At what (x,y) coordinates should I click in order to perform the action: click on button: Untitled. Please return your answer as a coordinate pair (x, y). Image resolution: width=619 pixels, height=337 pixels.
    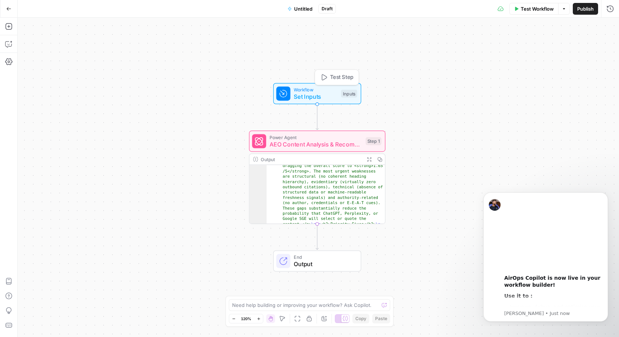
    Looking at the image, I should click on (300, 9).